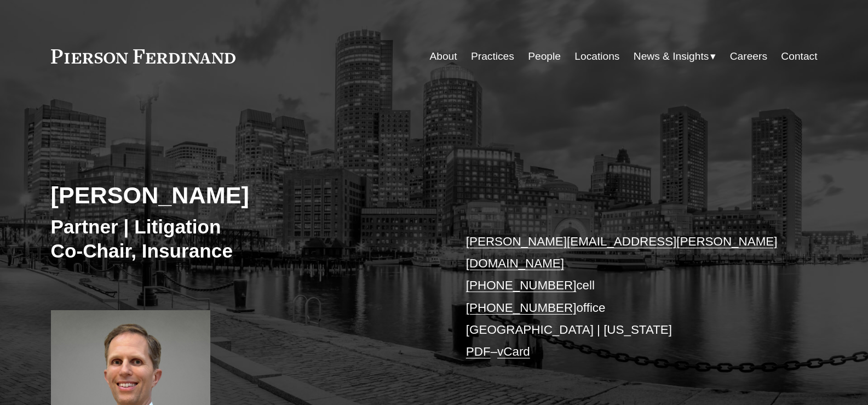  What do you see at coordinates (243, 239) in the screenshot?
I see `h3: Partner | Litigation Co-Chair, Insurance` at bounding box center [243, 239].